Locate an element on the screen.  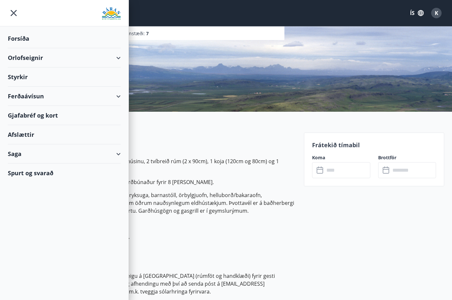
div: Orlofseignir is located at coordinates (64, 58).